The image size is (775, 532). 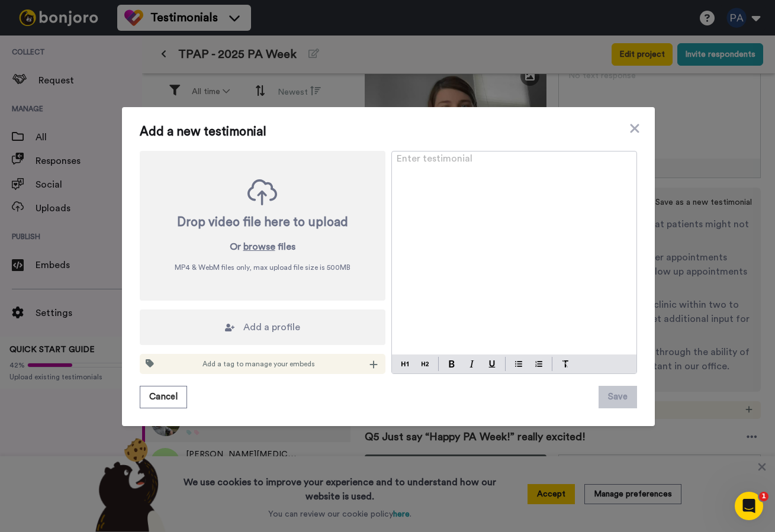 I want to click on img: bulleted-block.svg, so click(x=519, y=364).